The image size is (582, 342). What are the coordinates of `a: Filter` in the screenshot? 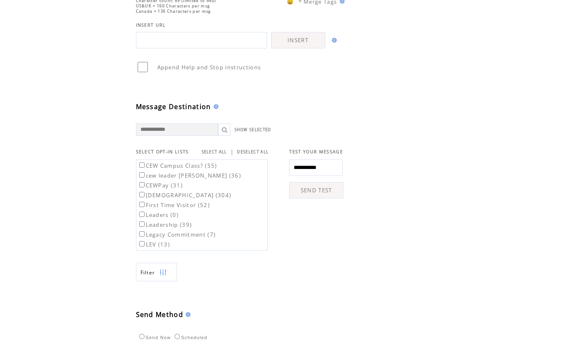 It's located at (156, 272).